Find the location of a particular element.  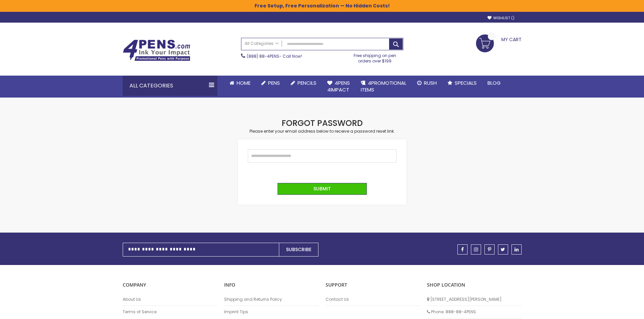

a: 4PROMOTIONALITEMS is located at coordinates (384, 87).